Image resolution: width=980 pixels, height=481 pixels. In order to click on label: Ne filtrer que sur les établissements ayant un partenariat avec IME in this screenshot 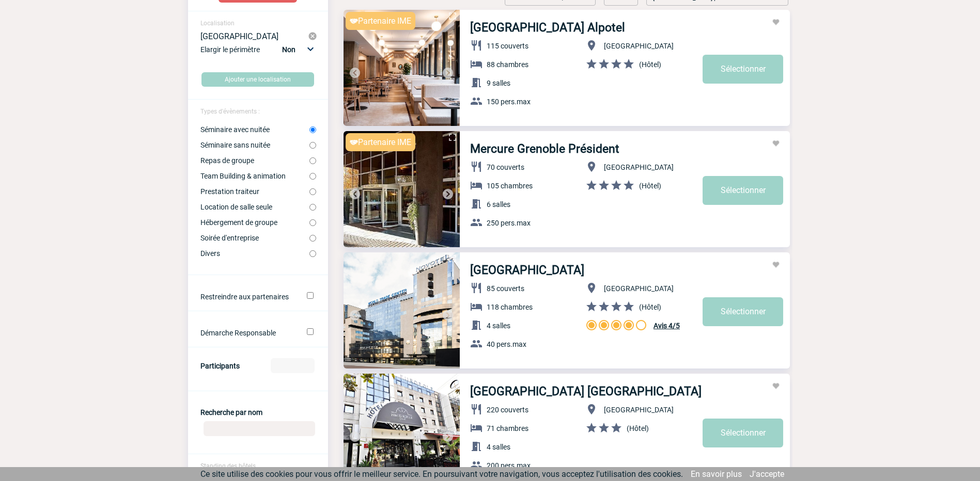, I will do `click(246, 297)`.